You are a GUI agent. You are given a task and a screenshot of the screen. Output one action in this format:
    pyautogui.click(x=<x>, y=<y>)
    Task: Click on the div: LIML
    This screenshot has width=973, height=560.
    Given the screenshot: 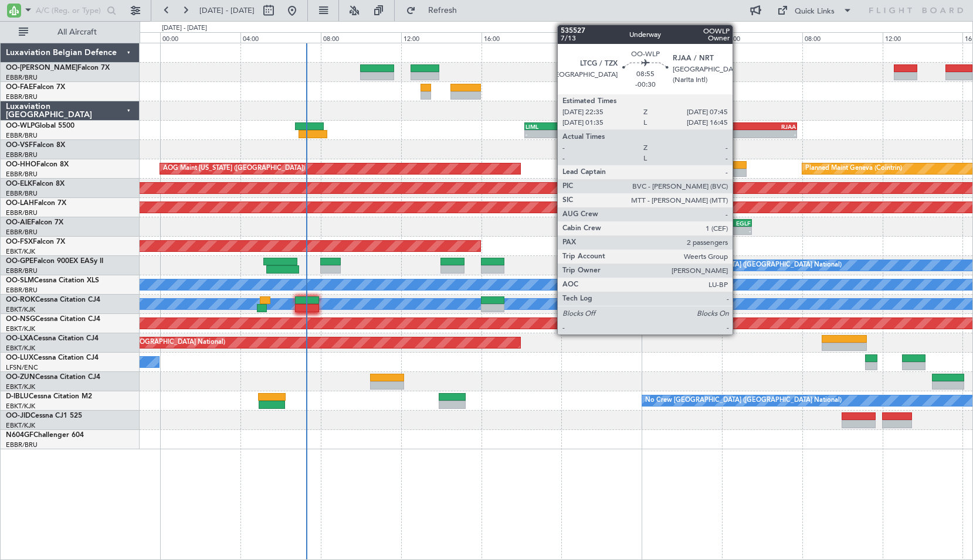 What is the action you would take?
    pyautogui.click(x=541, y=126)
    